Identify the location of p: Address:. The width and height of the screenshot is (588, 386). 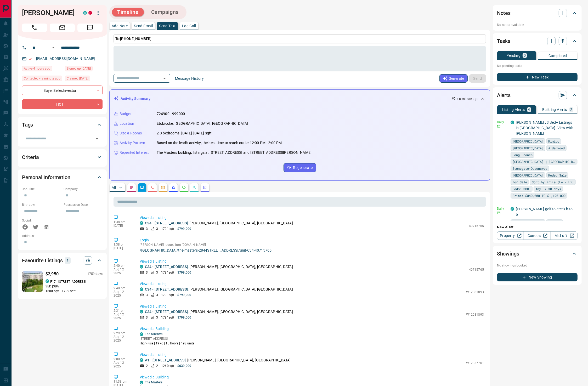
(62, 236).